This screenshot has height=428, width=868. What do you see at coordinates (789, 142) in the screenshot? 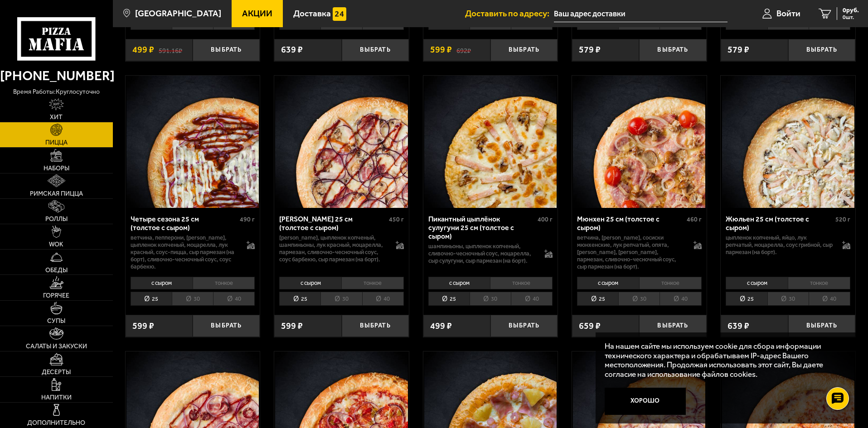
I see `img: Жюльен 25 см (толстое с сыром)` at bounding box center [789, 142].